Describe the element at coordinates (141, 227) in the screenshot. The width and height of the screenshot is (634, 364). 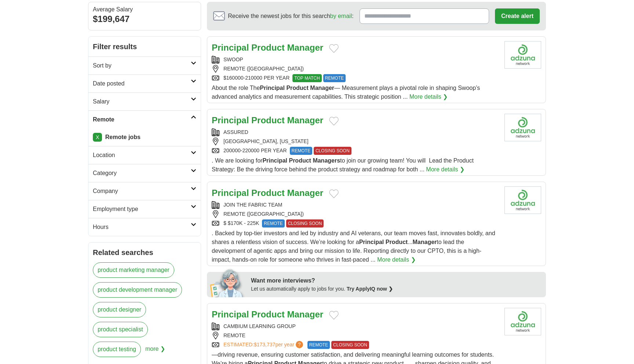
I see `h2: Hours` at that location.